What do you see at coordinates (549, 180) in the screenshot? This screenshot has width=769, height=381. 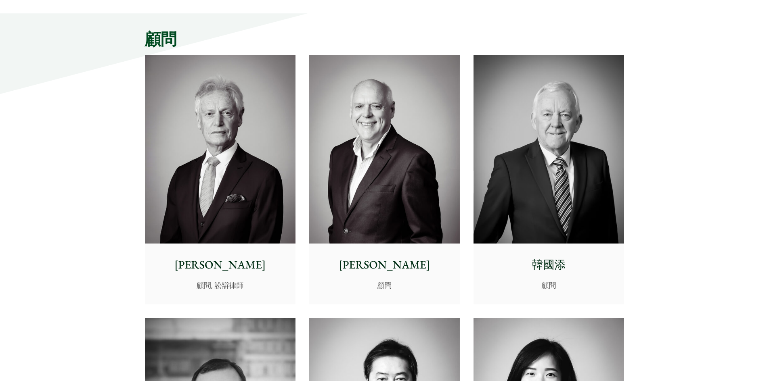 I see `a: 韓國添 顧問` at bounding box center [549, 180].